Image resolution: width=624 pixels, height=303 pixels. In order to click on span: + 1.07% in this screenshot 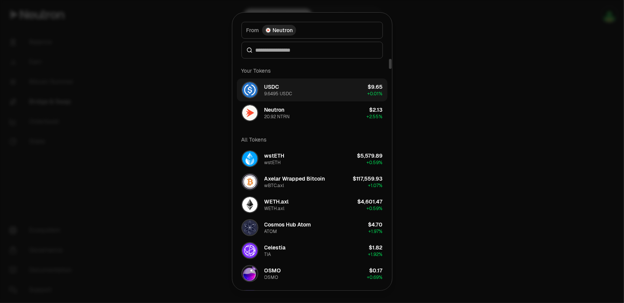, I will do `click(376, 185)`.